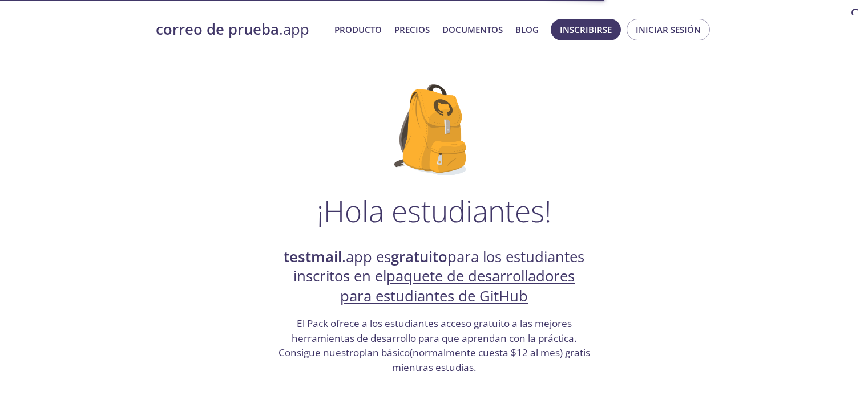  Describe the element at coordinates (357, 30) in the screenshot. I see `font: Producto` at that location.